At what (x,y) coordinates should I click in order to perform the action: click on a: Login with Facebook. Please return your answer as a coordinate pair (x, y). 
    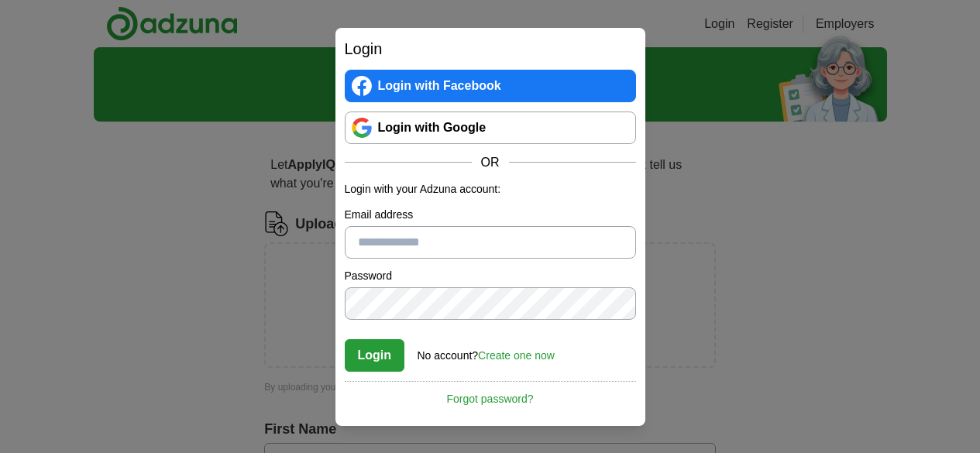
    Looking at the image, I should click on (490, 86).